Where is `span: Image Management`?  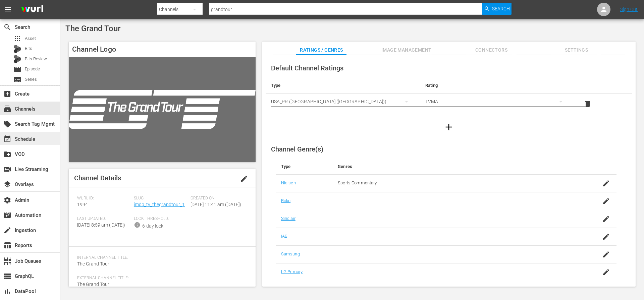 span: Image Management is located at coordinates (406, 50).